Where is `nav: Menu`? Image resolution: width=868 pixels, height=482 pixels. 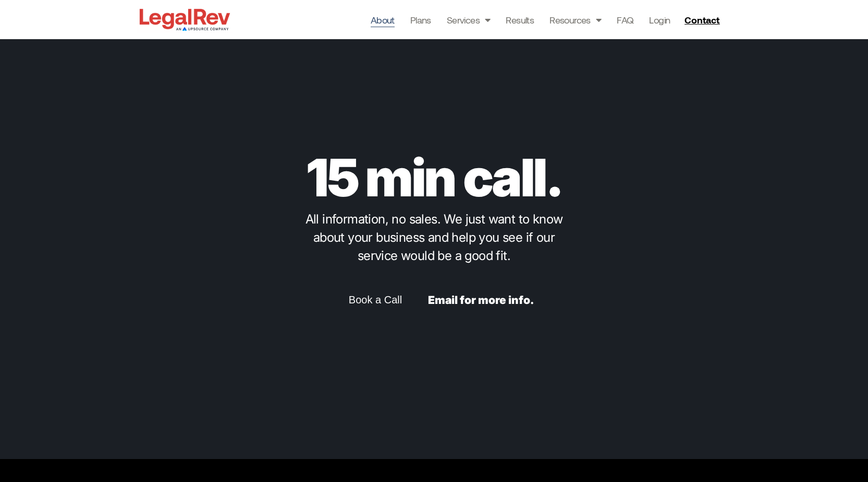 nav: Menu is located at coordinates (521, 19).